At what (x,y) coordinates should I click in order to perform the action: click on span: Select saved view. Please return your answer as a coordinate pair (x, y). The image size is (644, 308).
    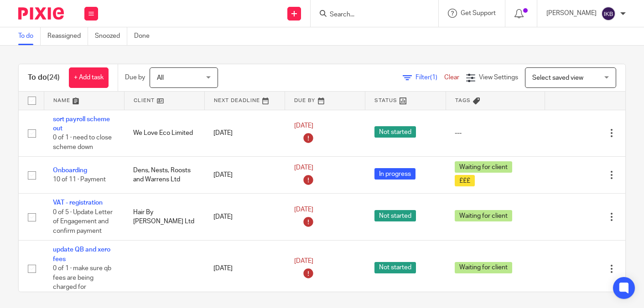
    Looking at the image, I should click on (558, 78).